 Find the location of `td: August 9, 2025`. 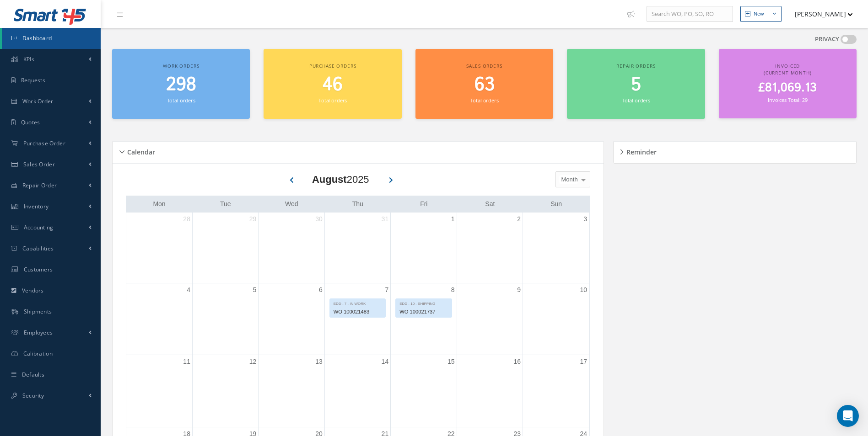

td: August 9, 2025 is located at coordinates (490, 319).